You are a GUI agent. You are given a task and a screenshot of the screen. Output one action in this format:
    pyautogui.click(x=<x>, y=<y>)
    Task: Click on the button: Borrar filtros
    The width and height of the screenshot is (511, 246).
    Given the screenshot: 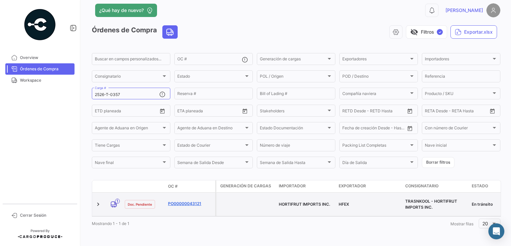 What is the action you would take?
    pyautogui.click(x=438, y=162)
    